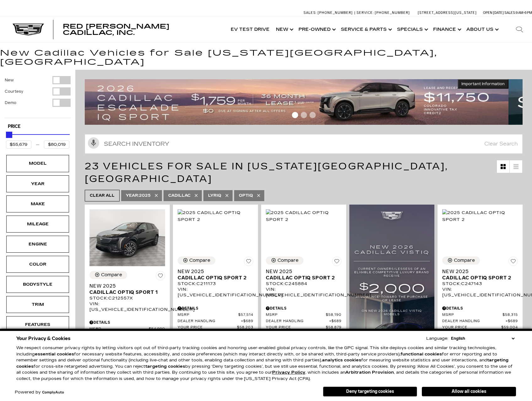 The width and height of the screenshot is (532, 401). Describe the element at coordinates (215, 283) in the screenshot. I see `div: Stock : C211173` at that location.